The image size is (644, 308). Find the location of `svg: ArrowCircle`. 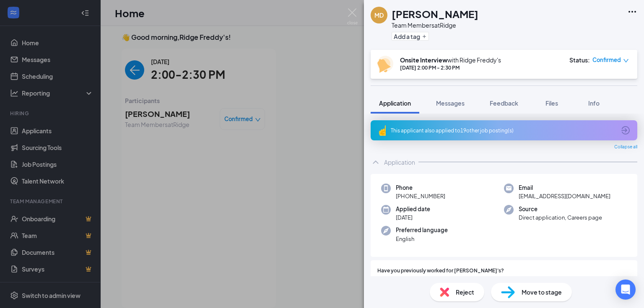

svg: ArrowCircle is located at coordinates (626, 130).